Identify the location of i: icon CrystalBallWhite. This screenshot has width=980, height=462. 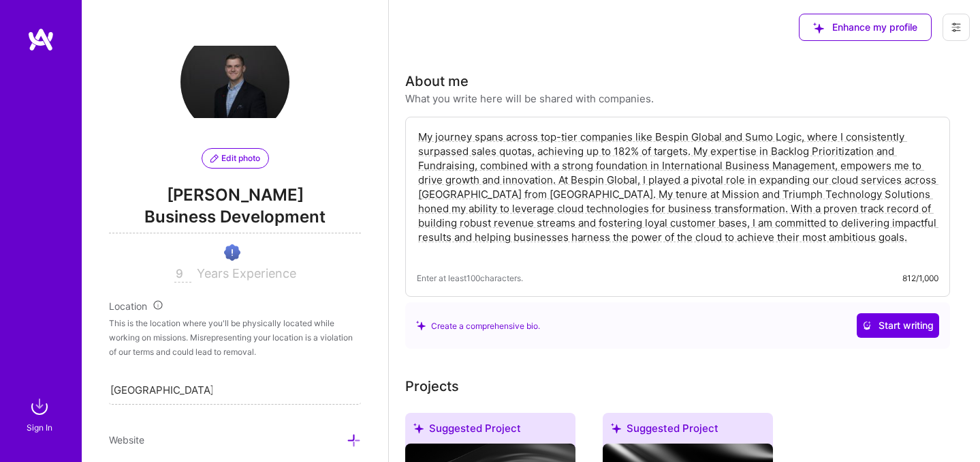
(867, 325).